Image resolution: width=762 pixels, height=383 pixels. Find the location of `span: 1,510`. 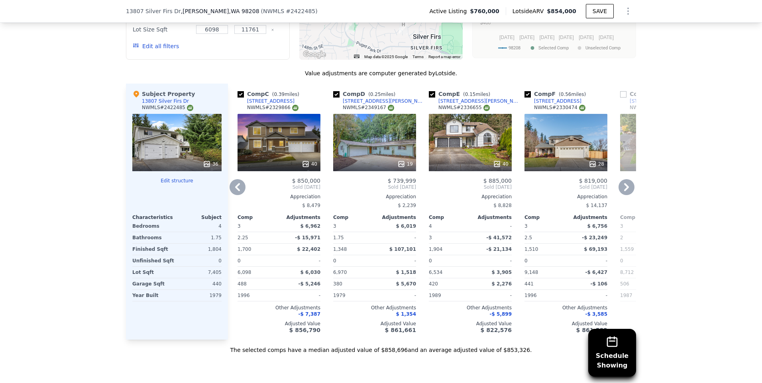

span: 1,510 is located at coordinates (531, 249).